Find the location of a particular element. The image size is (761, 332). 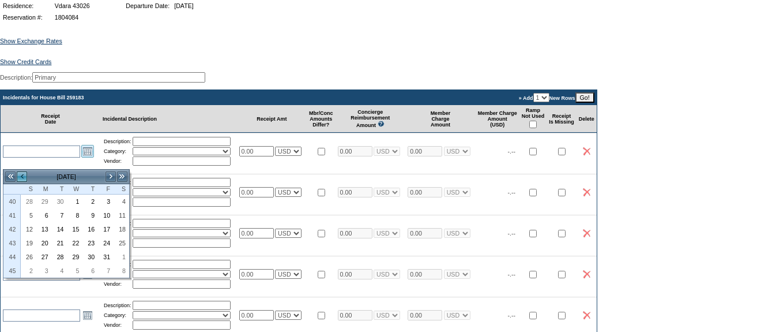

a: 28 is located at coordinates (28, 201).